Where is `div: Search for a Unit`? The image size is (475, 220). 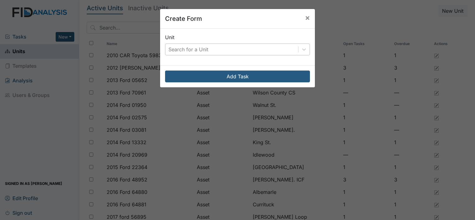 div: Search for a Unit is located at coordinates (189, 49).